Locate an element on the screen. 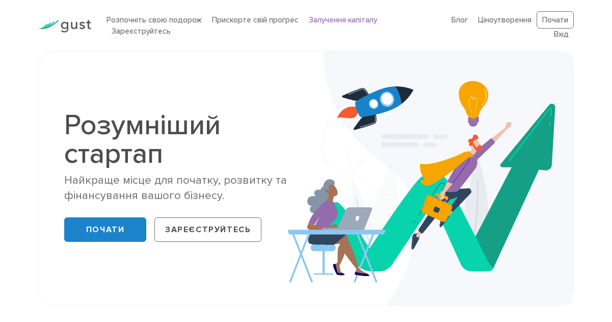 This screenshot has width=612, height=322. img: Логотип Gust is located at coordinates (65, 26).